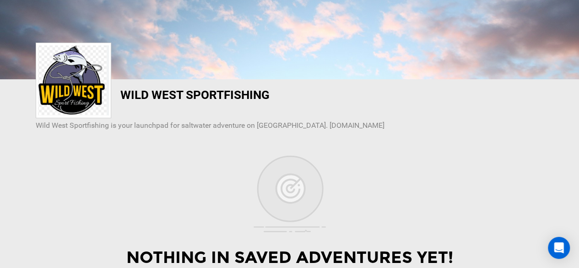 The image size is (579, 268). What do you see at coordinates (558, 247) in the screenshot?
I see `div: Open Intercom Messenger` at bounding box center [558, 247].